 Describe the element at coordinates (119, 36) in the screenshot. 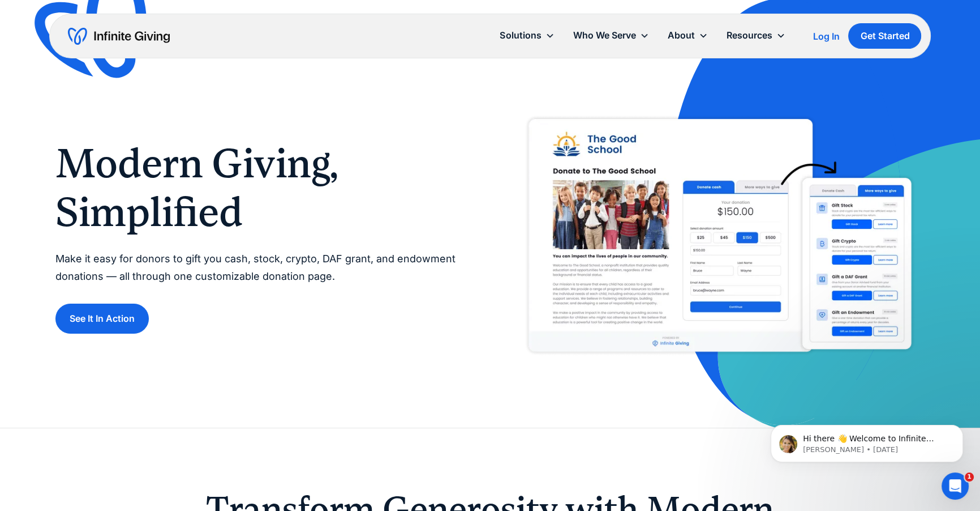

I see `a: home` at that location.